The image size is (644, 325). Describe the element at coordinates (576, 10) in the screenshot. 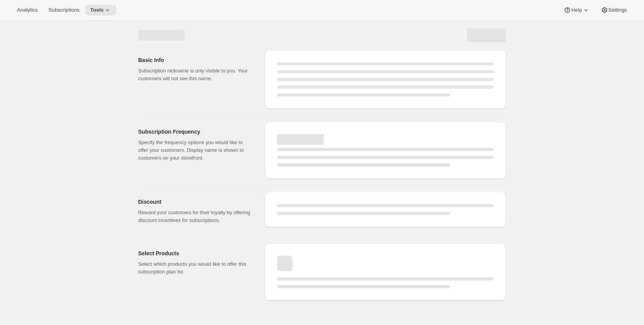

I see `span: Help` at that location.